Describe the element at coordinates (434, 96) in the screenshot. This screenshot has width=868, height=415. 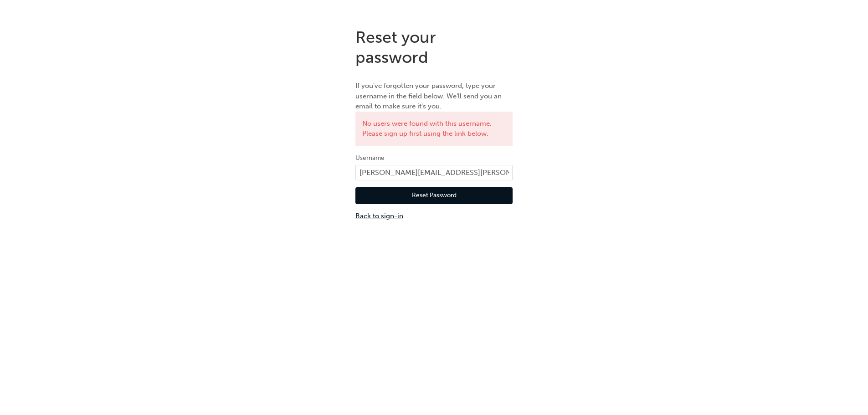
I see `p: If you've forgotten your password, type your username in the field below. We'll send you an email...` at that location.